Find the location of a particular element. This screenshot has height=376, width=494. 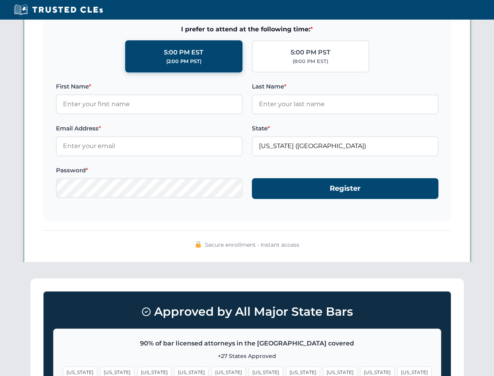

span: Secure enrollment • Instant access is located at coordinates (252, 245).